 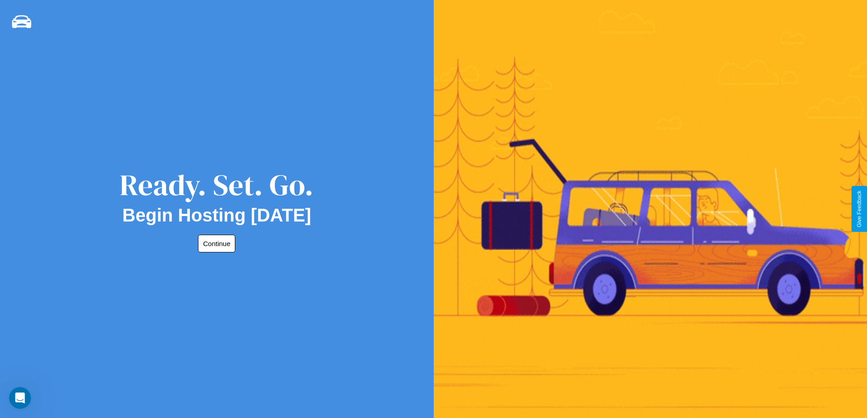 What do you see at coordinates (217, 244) in the screenshot?
I see `button: Continue` at bounding box center [217, 244].